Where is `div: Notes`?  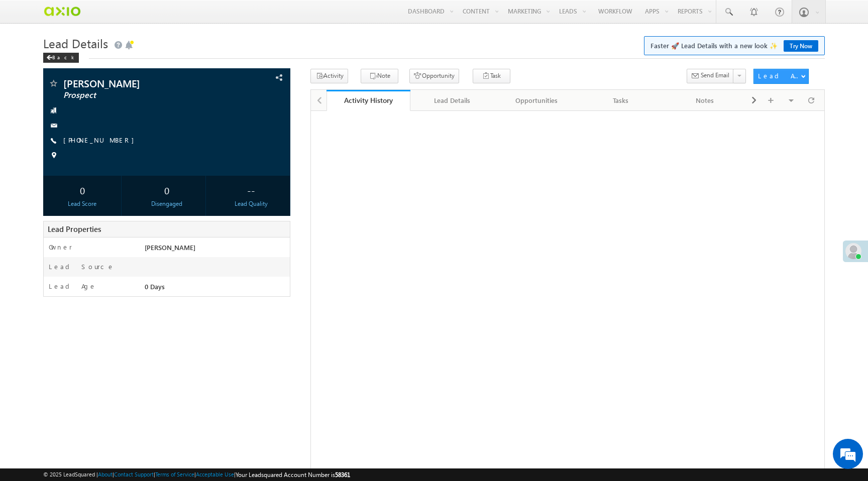
div: Notes is located at coordinates (705, 101).